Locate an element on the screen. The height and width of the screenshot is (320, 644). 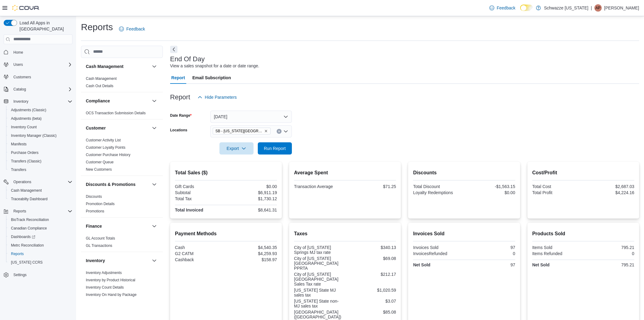
button: Discounts & Promotions is located at coordinates (118, 184).